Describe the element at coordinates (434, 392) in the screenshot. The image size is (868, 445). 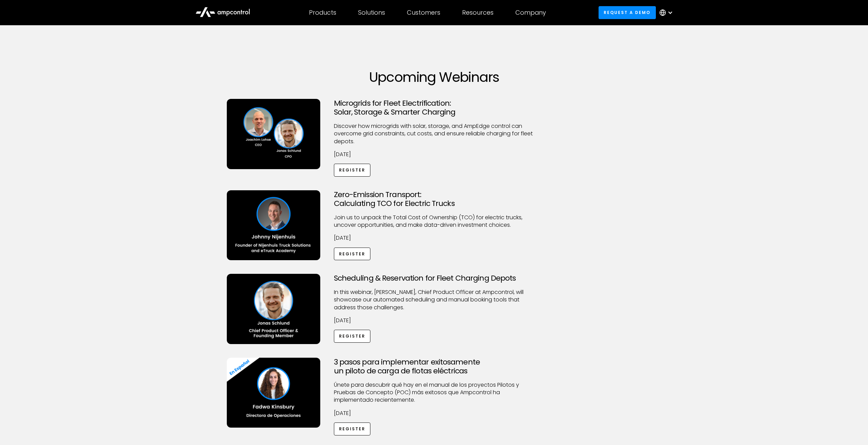
I see `p: Únete para descubrir qué hay en el manual de los proyectos Pilotos y Pruebas de Concepto (POC) má...` at that location.